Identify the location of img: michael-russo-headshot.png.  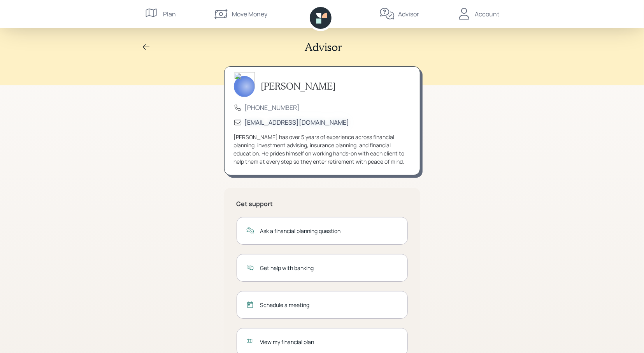
(245, 85).